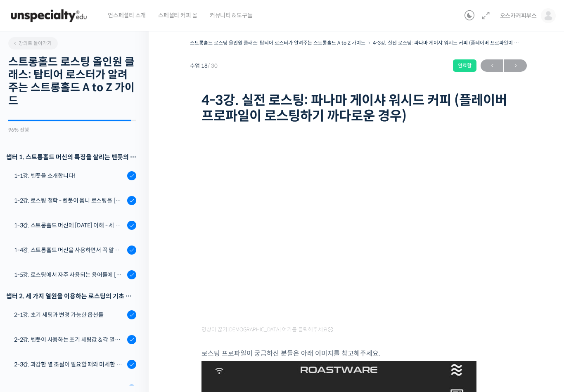  What do you see at coordinates (515, 66) in the screenshot?
I see `a: 다음→` at bounding box center [515, 66].